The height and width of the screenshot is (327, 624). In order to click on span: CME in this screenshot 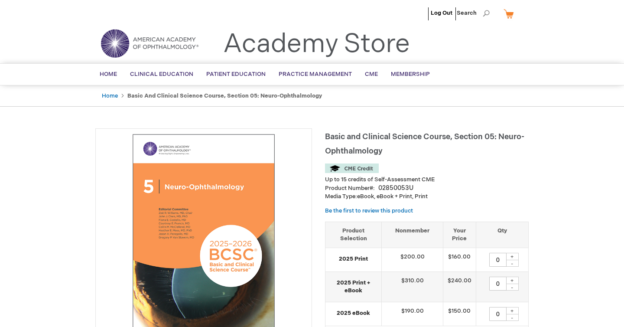, I will do `click(371, 74)`.